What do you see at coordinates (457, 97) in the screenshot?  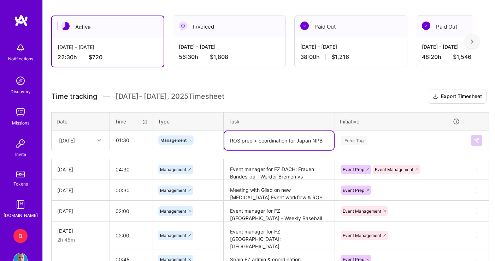 I see `button: Export Timesheet` at bounding box center [457, 97].